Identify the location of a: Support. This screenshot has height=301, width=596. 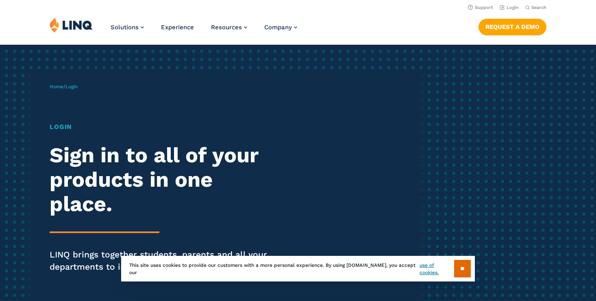
(480, 7).